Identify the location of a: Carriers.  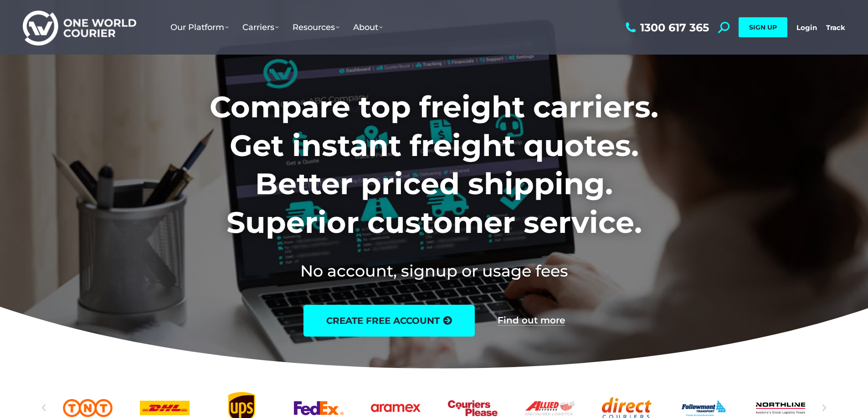
(261, 27).